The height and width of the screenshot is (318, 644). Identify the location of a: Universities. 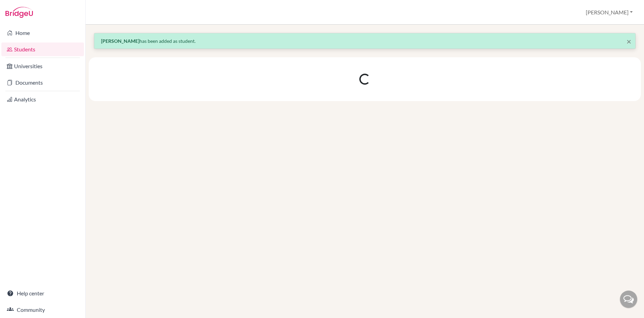
(42, 66).